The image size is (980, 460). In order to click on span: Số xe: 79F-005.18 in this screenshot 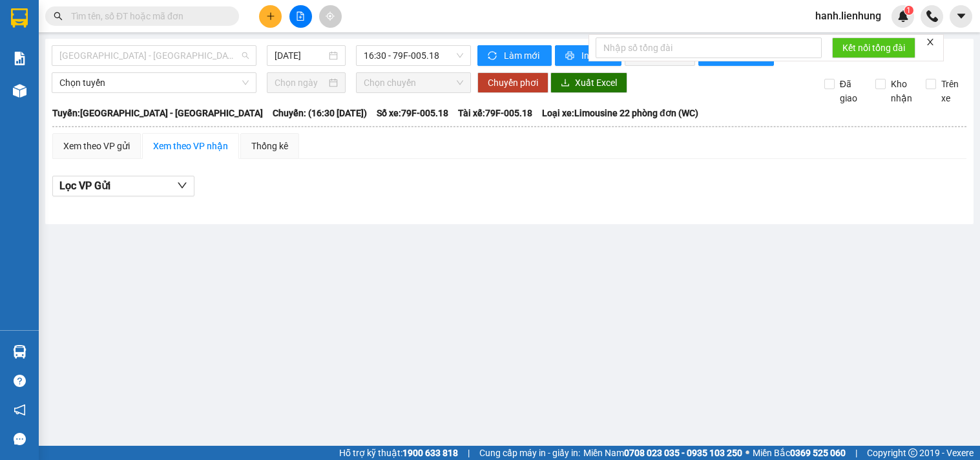, I will do `click(412, 113)`.